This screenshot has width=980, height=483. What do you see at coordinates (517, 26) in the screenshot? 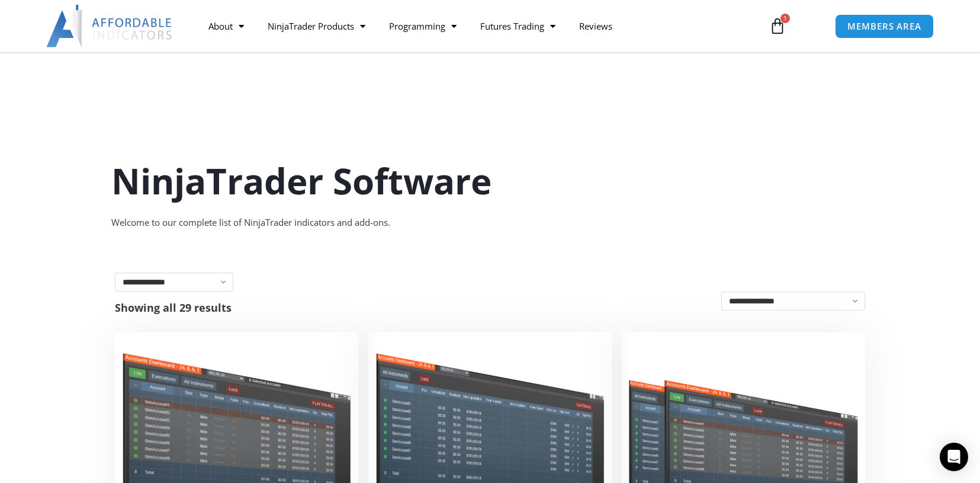
I see `a: Futures Trading` at bounding box center [517, 26].